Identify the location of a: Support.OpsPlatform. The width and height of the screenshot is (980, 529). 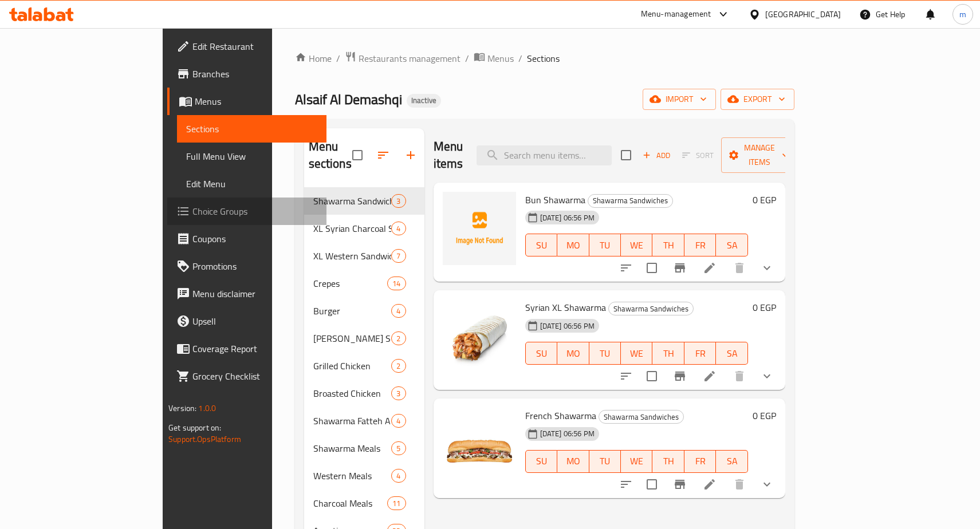
(205, 439).